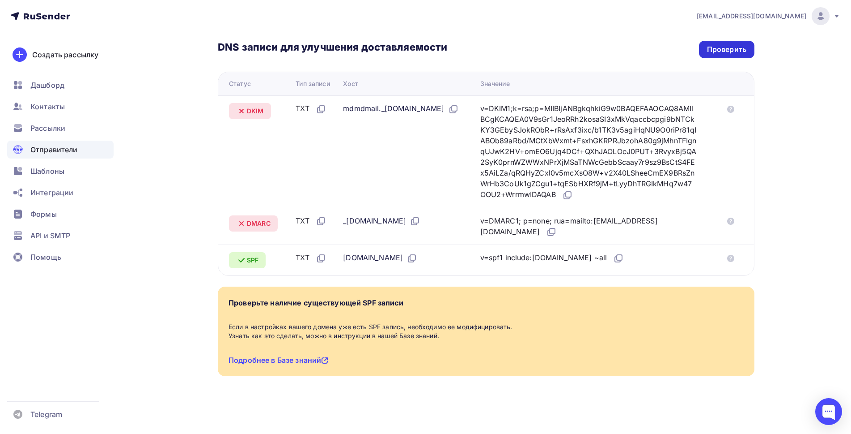  Describe the element at coordinates (313, 84) in the screenshot. I see `div: Тип записи` at that location.